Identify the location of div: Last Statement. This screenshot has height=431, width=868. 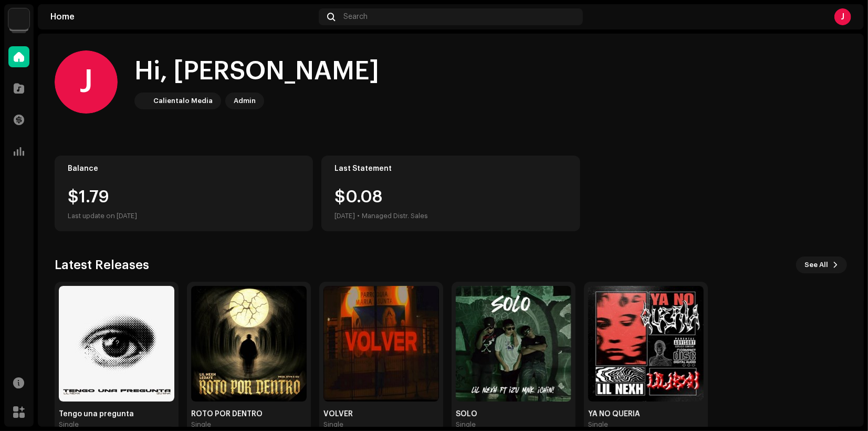
(451, 168).